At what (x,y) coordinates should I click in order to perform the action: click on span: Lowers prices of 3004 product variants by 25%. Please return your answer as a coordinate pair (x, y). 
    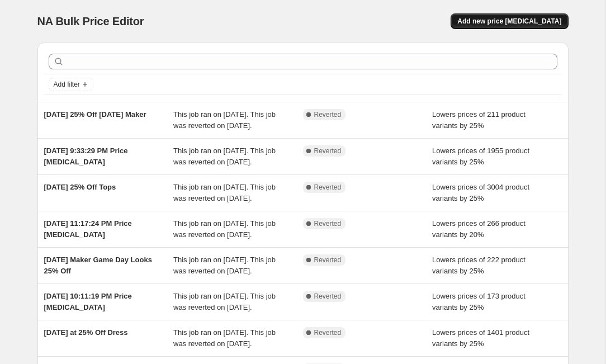
    Looking at the image, I should click on (481, 192).